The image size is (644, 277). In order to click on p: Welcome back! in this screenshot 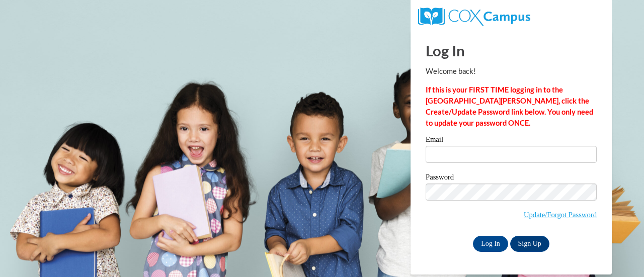, I will do `click(511, 72)`.